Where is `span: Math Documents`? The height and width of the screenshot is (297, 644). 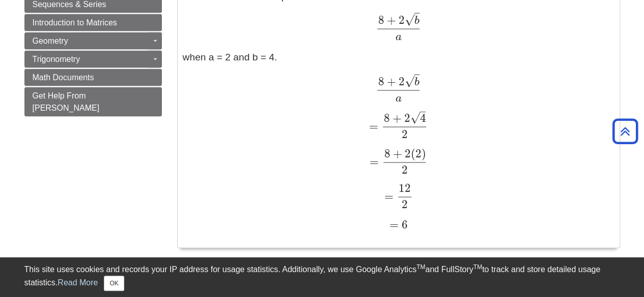
span: Math Documents is located at coordinates (63, 77).